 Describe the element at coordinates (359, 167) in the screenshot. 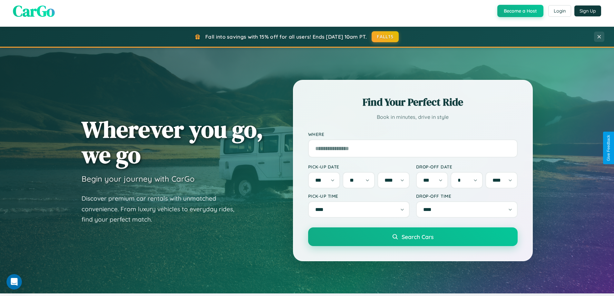

I see `label: Pick-up Date` at that location.